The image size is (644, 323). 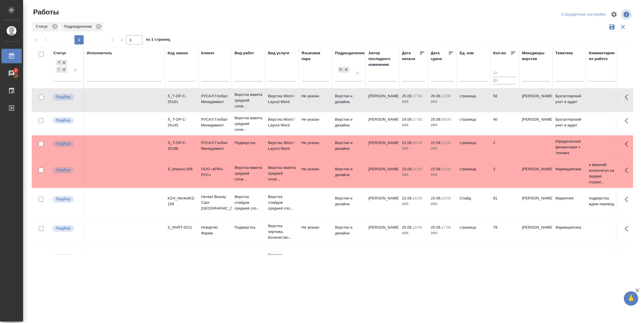 What do you see at coordinates (181, 99) in the screenshot?
I see `div: S_T-OP-C-25161` at bounding box center [181, 99].